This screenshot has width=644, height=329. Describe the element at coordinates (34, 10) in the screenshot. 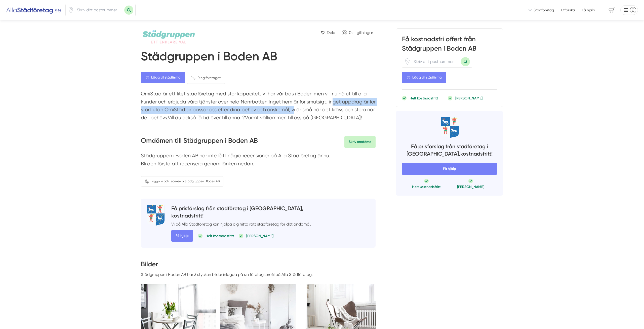

I see `a: Alla Städföretag` at that location.